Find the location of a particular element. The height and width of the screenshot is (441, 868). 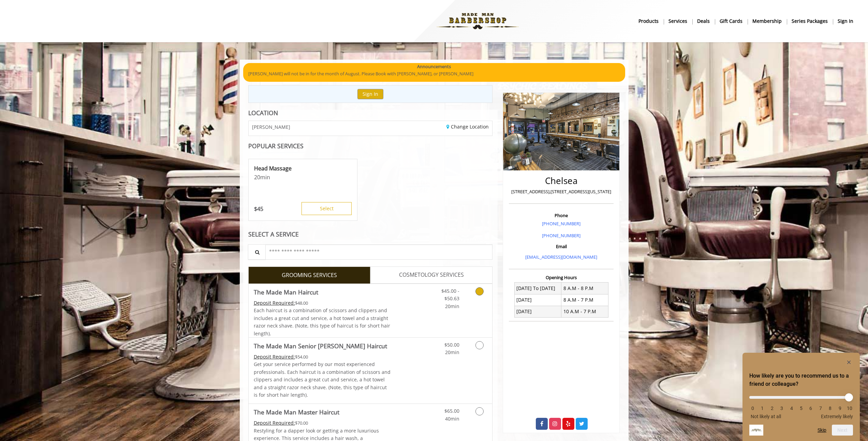

li: 5 is located at coordinates (801, 409).